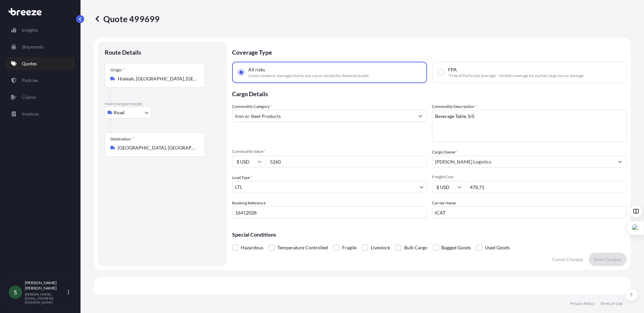 This screenshot has height=313, width=644. What do you see at coordinates (256, 70) in the screenshot?
I see `span: All risks` at bounding box center [256, 70].